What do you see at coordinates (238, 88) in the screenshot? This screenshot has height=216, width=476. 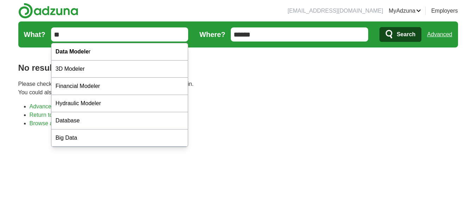 I see `p: Please check your spelling or enter another search term and try again. You could also try one of ...` at bounding box center [238, 88].